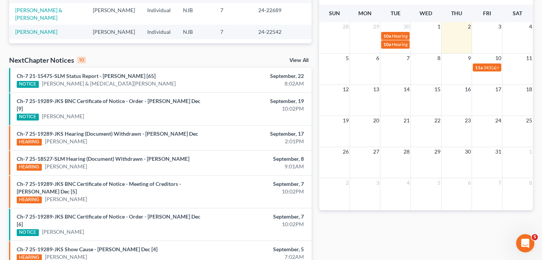  What do you see at coordinates (529, 121) in the screenshot?
I see `span: 25` at bounding box center [529, 121].